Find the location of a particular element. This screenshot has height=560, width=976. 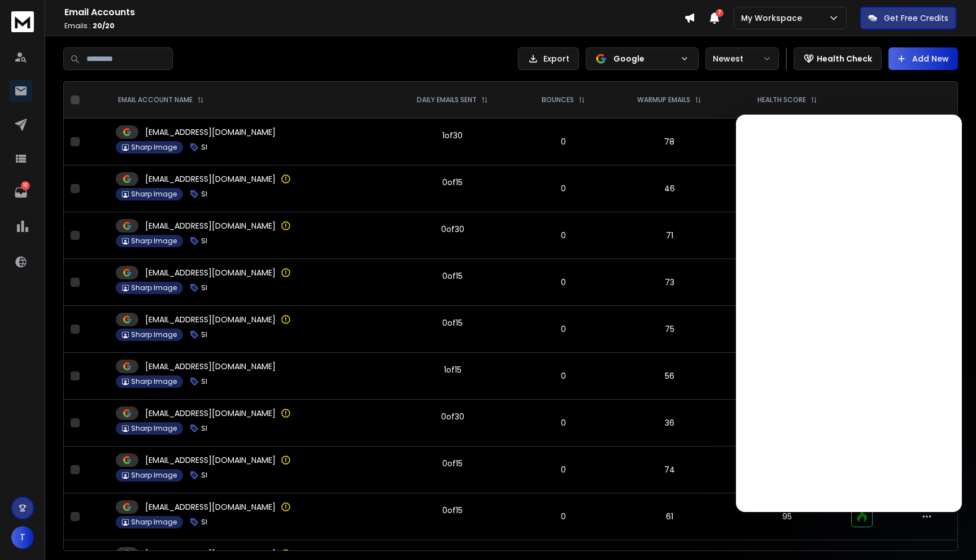

p: Google is located at coordinates (644, 59).